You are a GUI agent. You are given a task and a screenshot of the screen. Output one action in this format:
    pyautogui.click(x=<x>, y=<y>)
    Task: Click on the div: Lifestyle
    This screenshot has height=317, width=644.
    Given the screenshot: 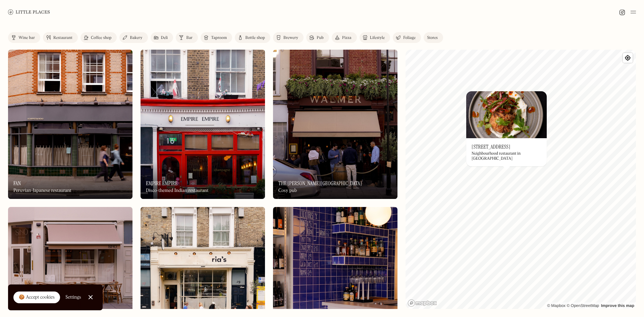 What is the action you would take?
    pyautogui.click(x=377, y=38)
    